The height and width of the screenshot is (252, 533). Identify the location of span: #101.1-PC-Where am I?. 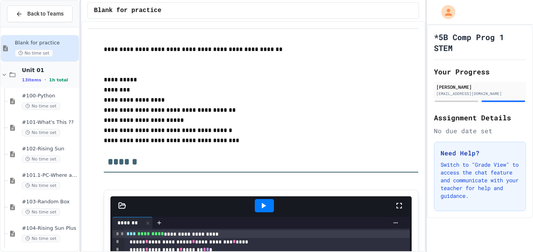
(50, 175).